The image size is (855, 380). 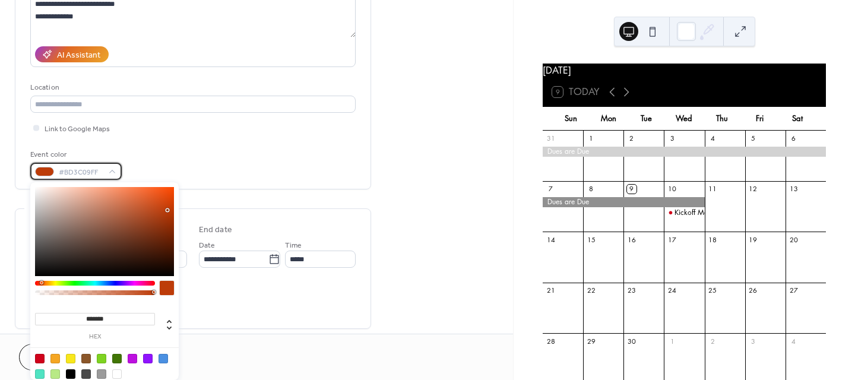 I want to click on div: 20, so click(x=793, y=239).